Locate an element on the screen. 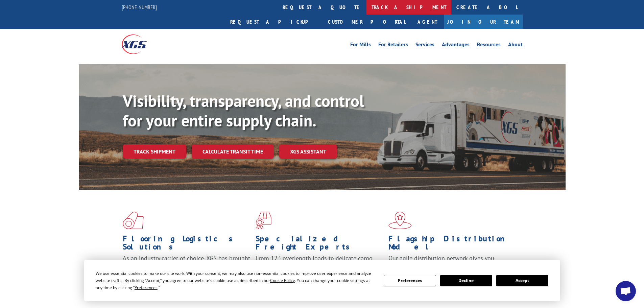  span: As an industry carrier of choice, XGS has brought innovation and dedication to flooring logistics... is located at coordinates (186, 266).